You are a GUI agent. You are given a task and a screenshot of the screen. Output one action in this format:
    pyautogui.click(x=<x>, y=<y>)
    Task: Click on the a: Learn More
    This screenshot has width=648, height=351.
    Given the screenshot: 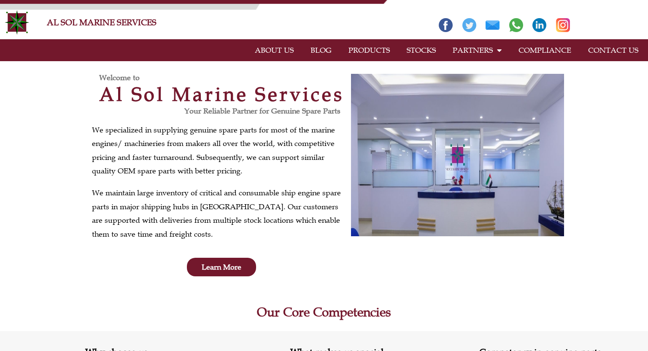 What is the action you would take?
    pyautogui.click(x=222, y=267)
    